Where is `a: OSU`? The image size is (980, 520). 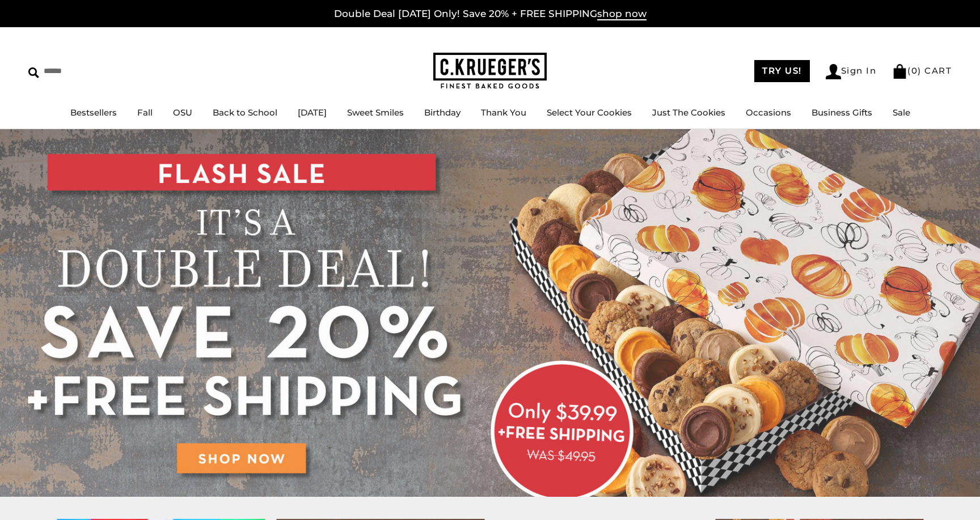
a: OSU is located at coordinates (183, 112).